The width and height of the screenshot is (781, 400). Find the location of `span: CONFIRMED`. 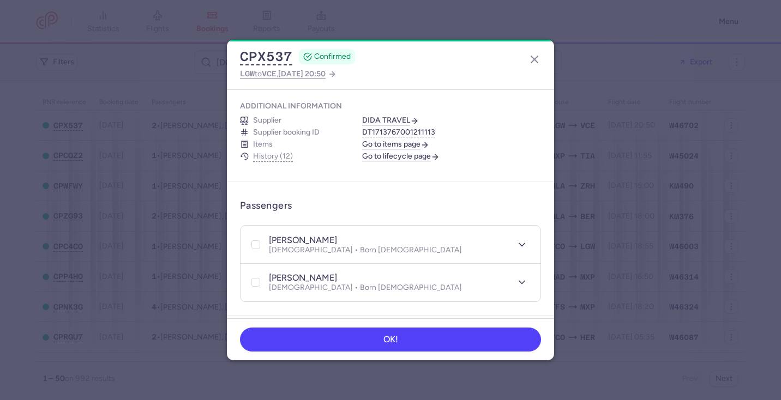

span: CONFIRMED is located at coordinates (332, 57).